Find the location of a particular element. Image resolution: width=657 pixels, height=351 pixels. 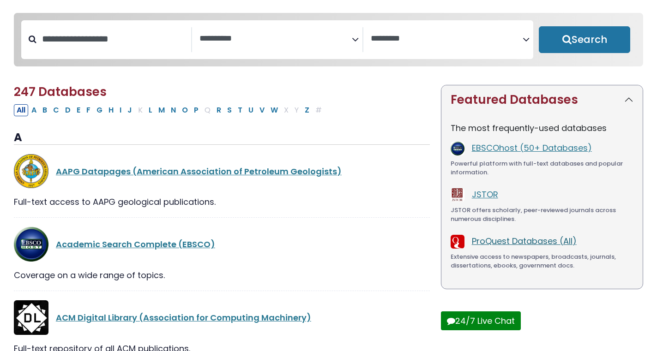

button: Filter Results Z is located at coordinates (307, 110).